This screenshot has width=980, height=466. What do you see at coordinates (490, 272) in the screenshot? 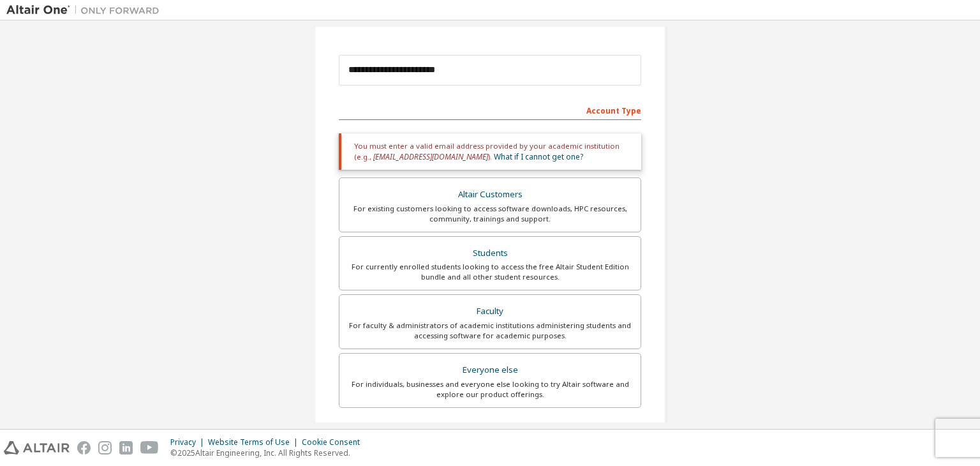
I see `div: For currently enrolled students looking to access the free Altair Student Edition bundle and all ...` at bounding box center [490, 272].